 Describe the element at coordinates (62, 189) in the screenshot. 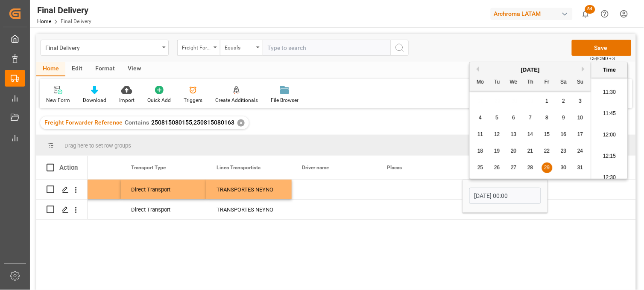

I see `div: Press SPACE to select this row.` at that location.